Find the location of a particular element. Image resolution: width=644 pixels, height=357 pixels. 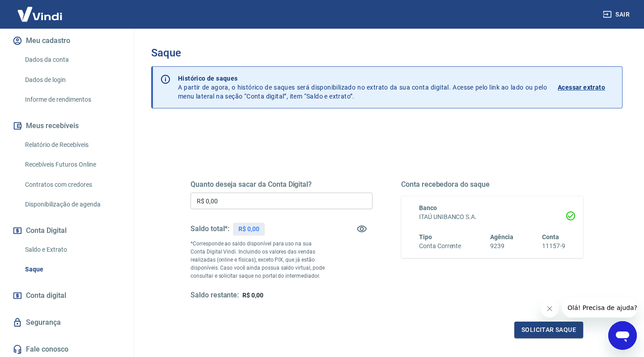

h5: Saldo restante: is located at coordinates (215, 295).